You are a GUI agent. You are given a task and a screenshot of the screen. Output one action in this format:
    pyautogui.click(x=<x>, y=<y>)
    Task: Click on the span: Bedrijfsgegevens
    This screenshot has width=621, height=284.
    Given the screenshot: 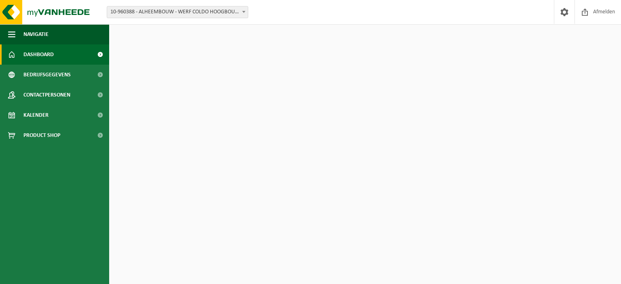 What is the action you would take?
    pyautogui.click(x=47, y=75)
    